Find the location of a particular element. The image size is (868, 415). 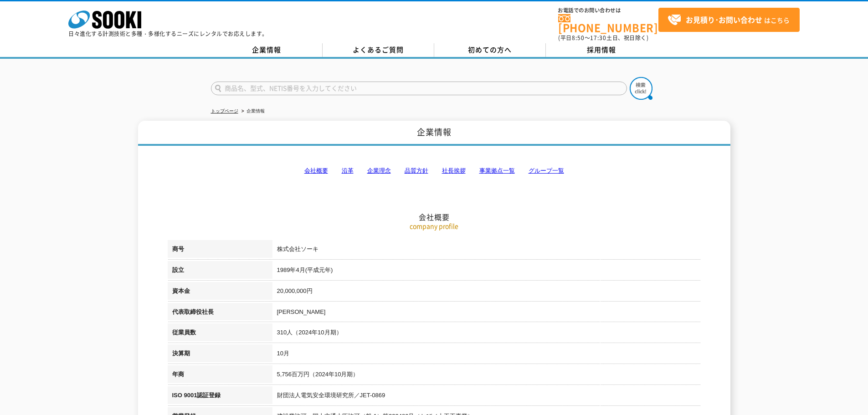

td: 財団法人電気安全環境研究所／JET-0869 is located at coordinates (487, 397).